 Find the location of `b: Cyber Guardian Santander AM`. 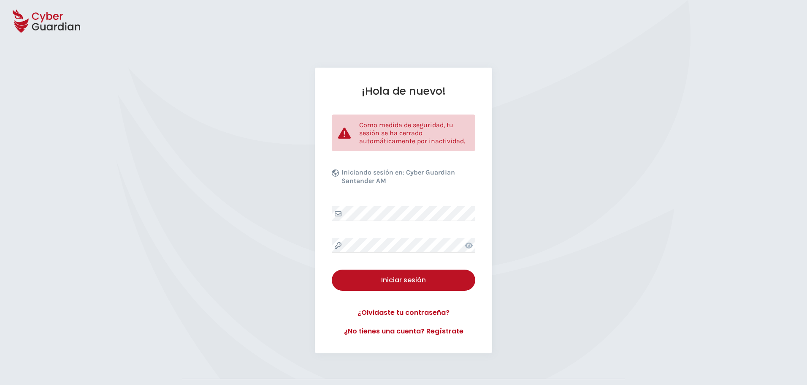

b: Cyber Guardian Santander AM is located at coordinates (398, 176).